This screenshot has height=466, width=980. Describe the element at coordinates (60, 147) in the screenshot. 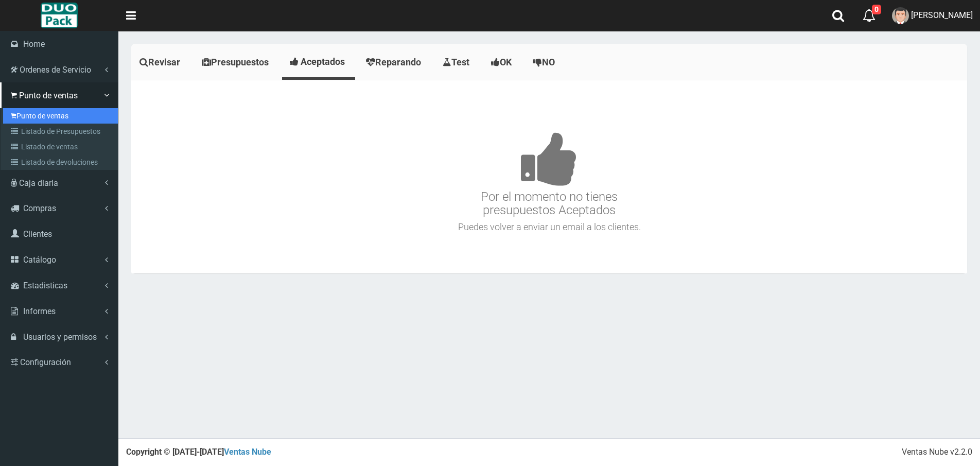

I see `a: Listado de ventas` at that location.